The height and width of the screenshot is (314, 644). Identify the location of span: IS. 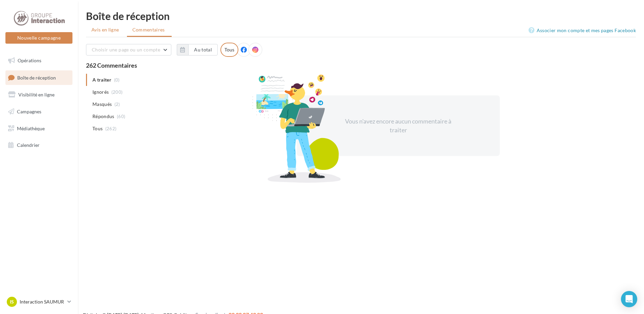
(12, 302).